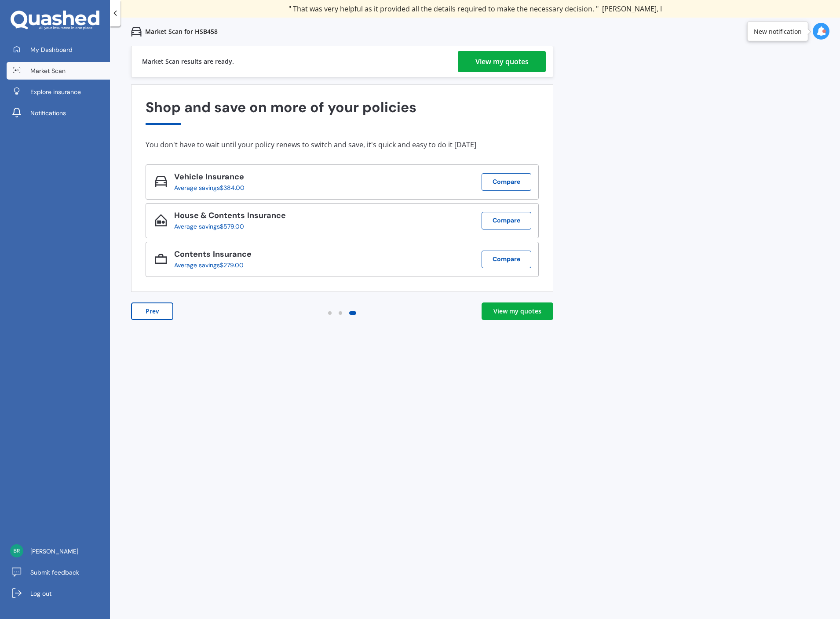 The height and width of the screenshot is (619, 840). What do you see at coordinates (41, 594) in the screenshot?
I see `span: Log out` at bounding box center [41, 594].